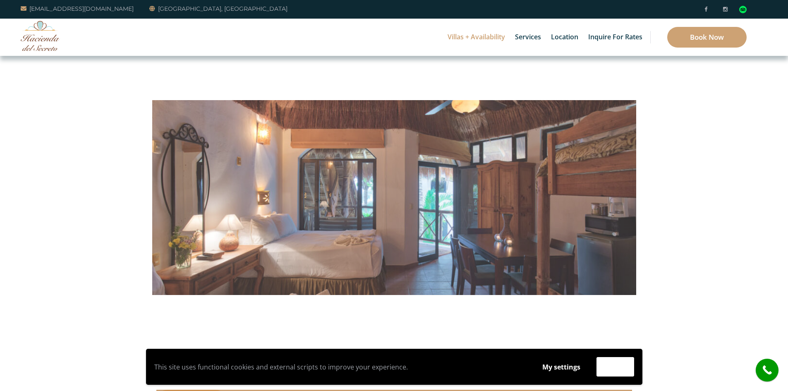 The image size is (788, 391). I want to click on button: My settings, so click(562, 367).